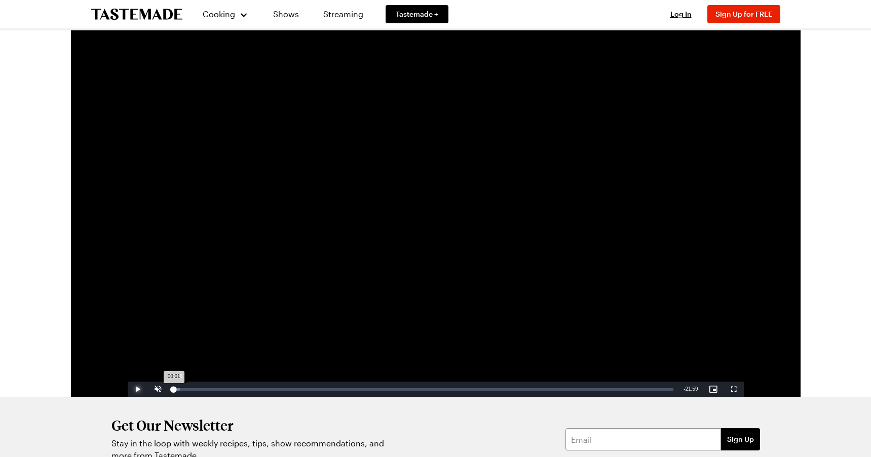 This screenshot has height=457, width=871. What do you see at coordinates (417, 14) in the screenshot?
I see `span: Tastemade +` at bounding box center [417, 14].